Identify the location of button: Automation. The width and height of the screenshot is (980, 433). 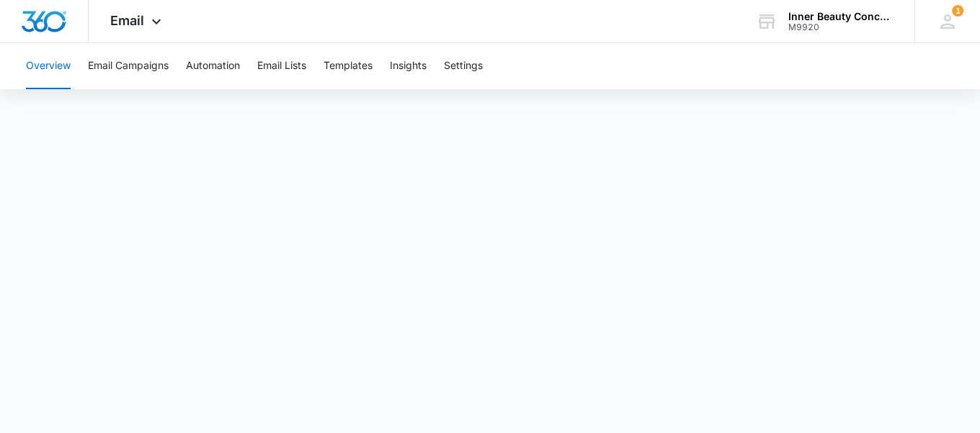
(212, 66).